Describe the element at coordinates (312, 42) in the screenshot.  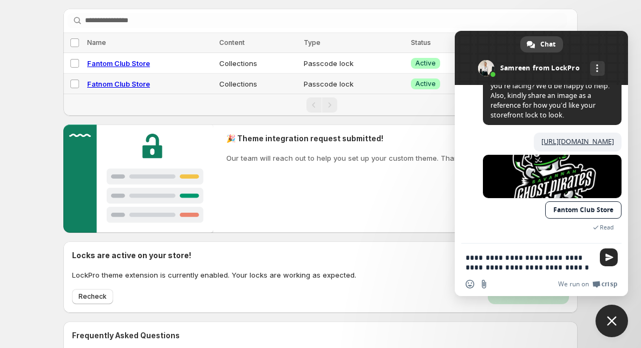
I see `span: Type` at that location.